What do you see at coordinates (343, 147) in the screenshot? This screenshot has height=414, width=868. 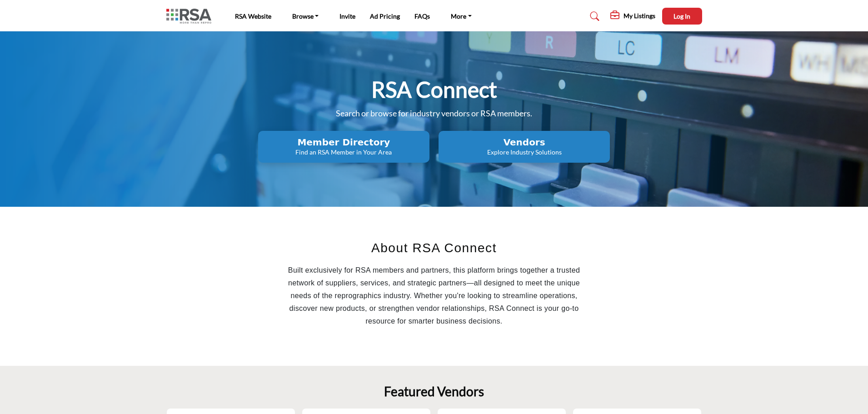 I see `button: Member Directory Find an RSA Member in Your Area` at bounding box center [343, 147].